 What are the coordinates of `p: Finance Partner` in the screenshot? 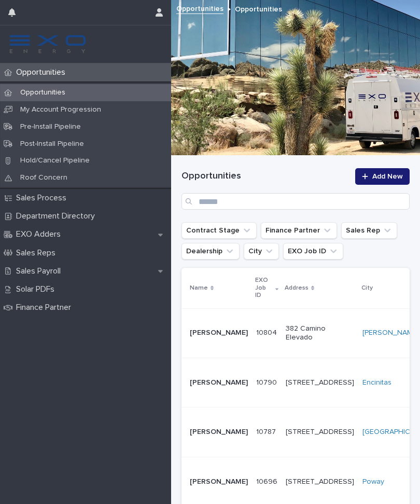 It's located at (46, 307).